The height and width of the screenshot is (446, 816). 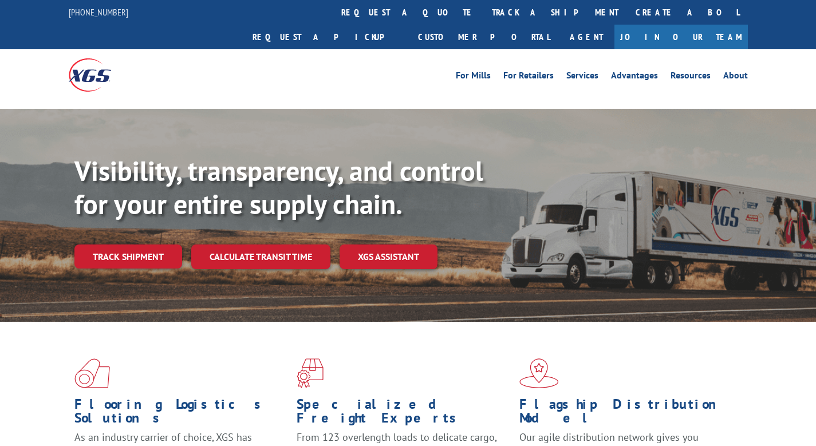 What do you see at coordinates (261, 257) in the screenshot?
I see `a: Calculate transit time` at bounding box center [261, 257].